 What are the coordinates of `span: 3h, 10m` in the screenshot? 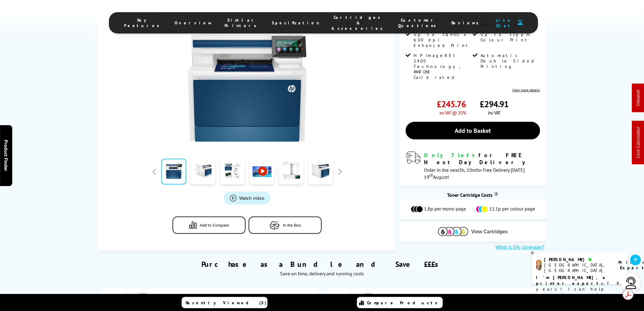 It's located at (467, 170).